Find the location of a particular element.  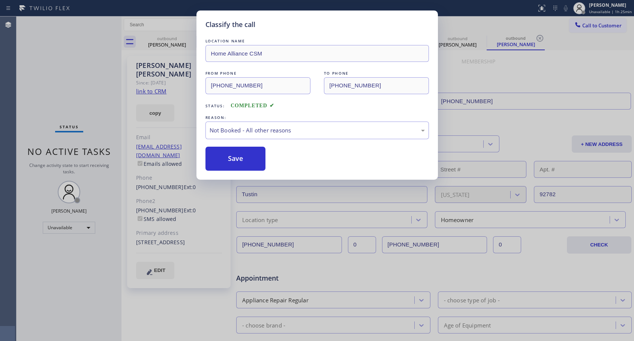

input: To phone is located at coordinates (377, 86).